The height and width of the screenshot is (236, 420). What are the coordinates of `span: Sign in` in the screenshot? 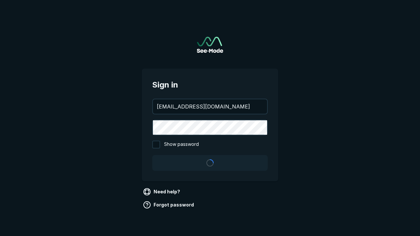 It's located at (210, 85).